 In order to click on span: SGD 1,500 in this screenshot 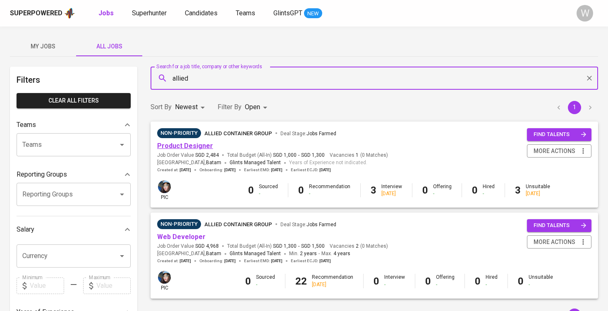, I will do `click(313, 246)`.